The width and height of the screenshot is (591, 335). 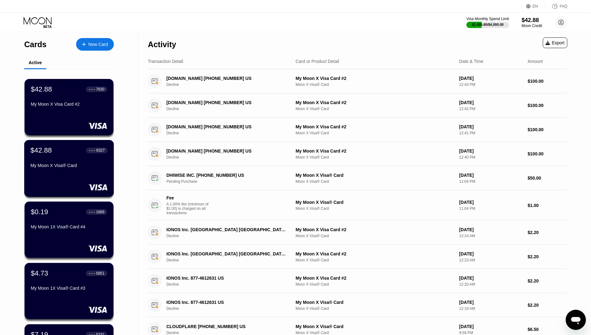 What do you see at coordinates (231, 181) in the screenshot?
I see `div: Pending Purchase` at bounding box center [231, 181].